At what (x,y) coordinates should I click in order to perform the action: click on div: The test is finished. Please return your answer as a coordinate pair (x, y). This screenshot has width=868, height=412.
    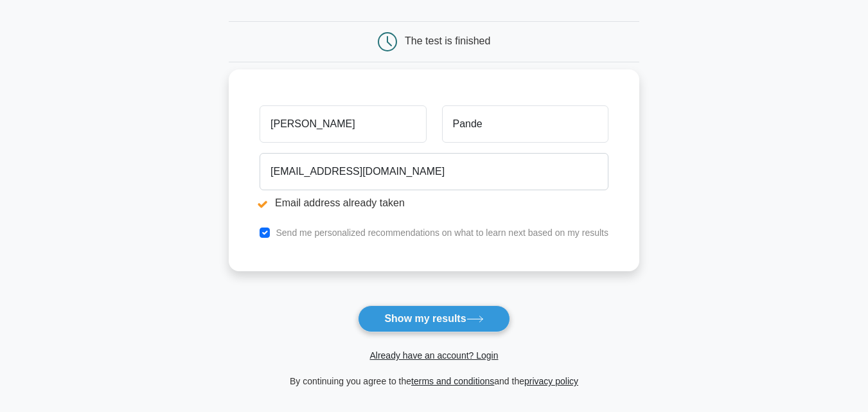
    Looking at the image, I should click on (448, 40).